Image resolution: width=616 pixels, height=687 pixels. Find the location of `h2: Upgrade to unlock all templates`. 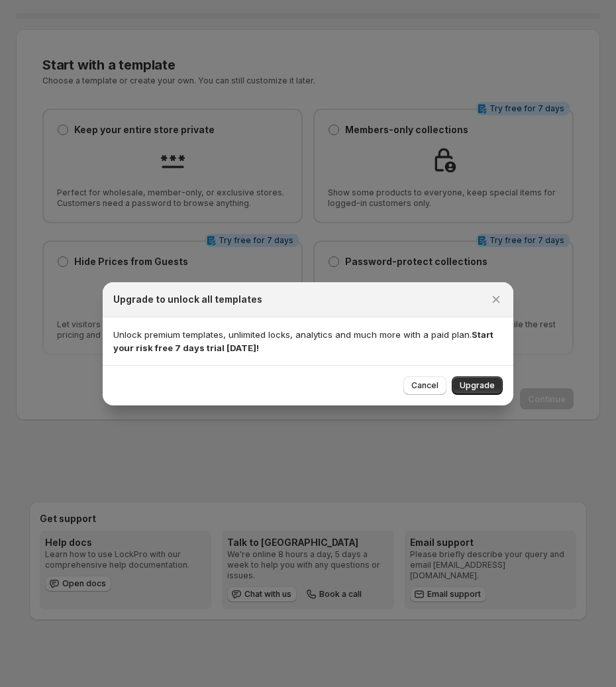

h2: Upgrade to unlock all templates is located at coordinates (187, 300).